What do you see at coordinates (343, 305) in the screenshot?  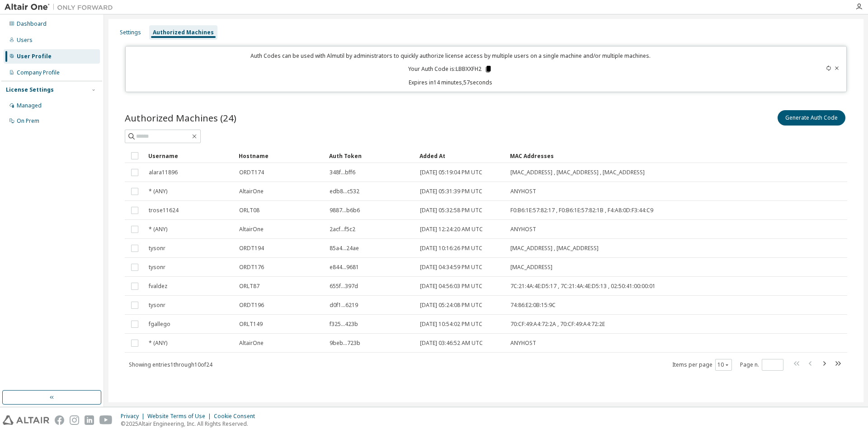 I see `span: d0f1...6219` at bounding box center [343, 305].